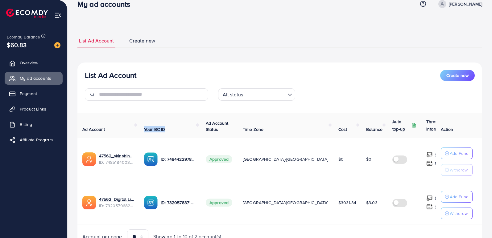  I want to click on span: Action, so click(447, 130).